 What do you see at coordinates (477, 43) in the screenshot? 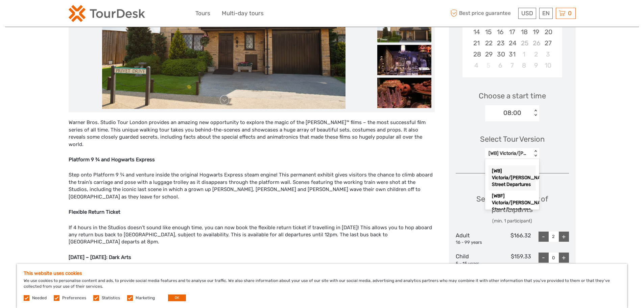
I see `div: Choose Sunday, December 21st, 2025` at bounding box center [477, 43].